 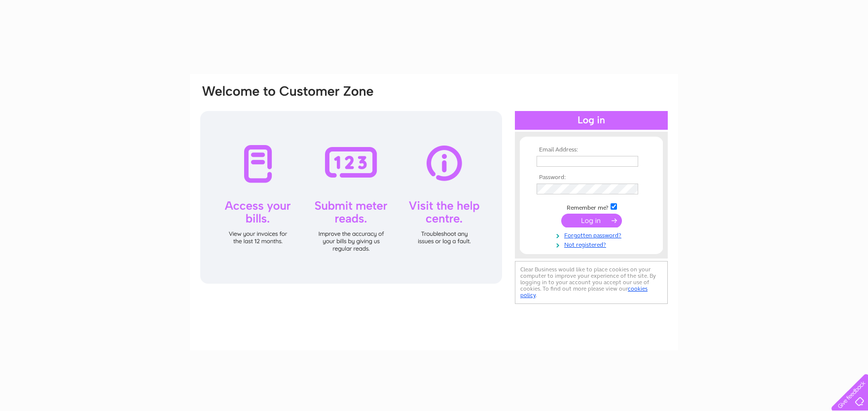 What do you see at coordinates (592, 244) in the screenshot?
I see `a: Not registered?` at bounding box center [592, 244].